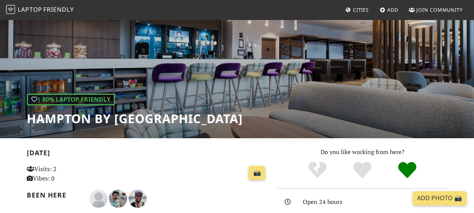 This screenshot has height=213, width=474. I want to click on img: LaptopFriendly, so click(11, 9).